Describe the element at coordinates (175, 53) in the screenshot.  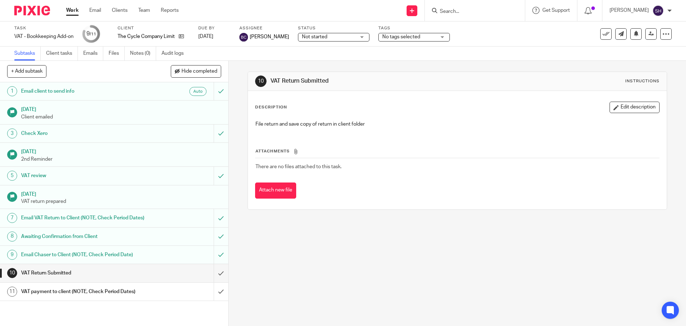
I see `a: Audit logs` at that location.